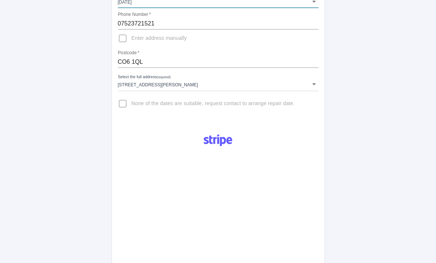 The image size is (436, 263). I want to click on label: Select the full address, so click(144, 77).